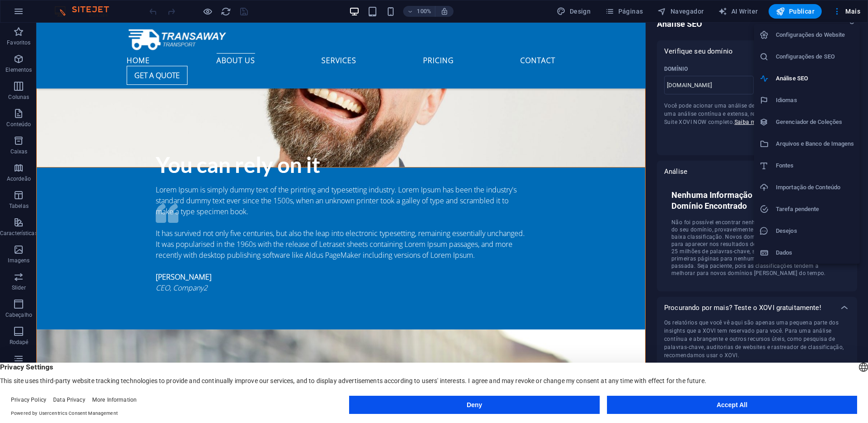  I want to click on h6: Arquivos e Banco de Imagens, so click(815, 144).